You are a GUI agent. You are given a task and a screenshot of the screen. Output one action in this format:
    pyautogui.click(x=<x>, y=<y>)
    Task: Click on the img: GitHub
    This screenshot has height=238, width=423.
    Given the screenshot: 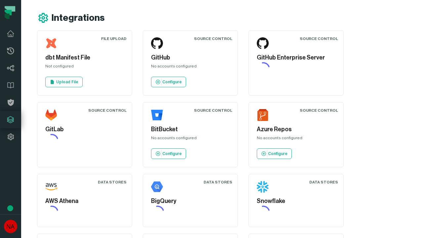 What is the action you would take?
    pyautogui.click(x=157, y=43)
    